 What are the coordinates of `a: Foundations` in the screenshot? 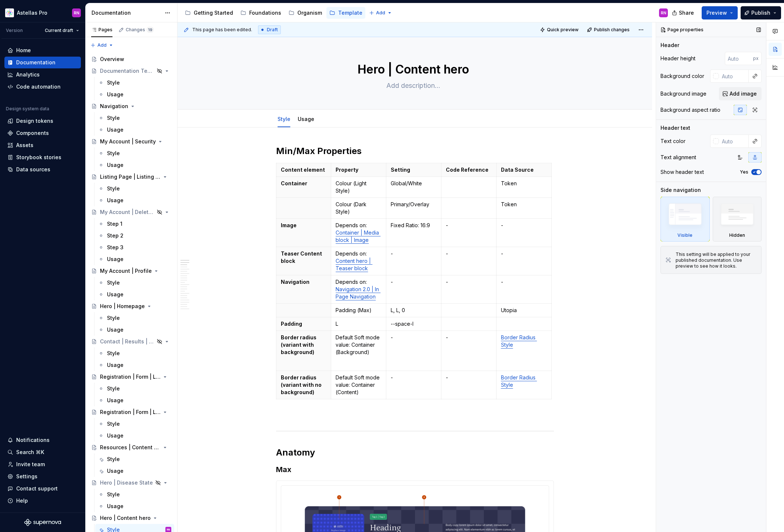 It's located at (261, 13).